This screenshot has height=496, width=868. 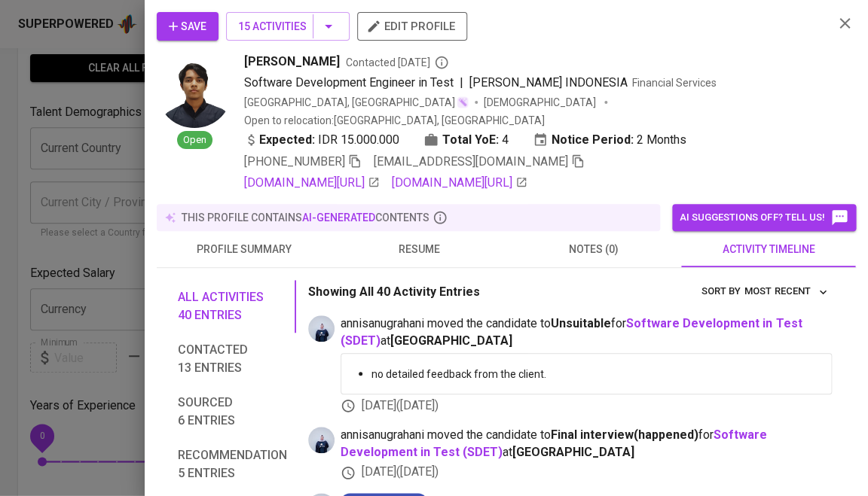 What do you see at coordinates (232, 412) in the screenshot?
I see `span: Sourced 6 entries` at bounding box center [232, 412].